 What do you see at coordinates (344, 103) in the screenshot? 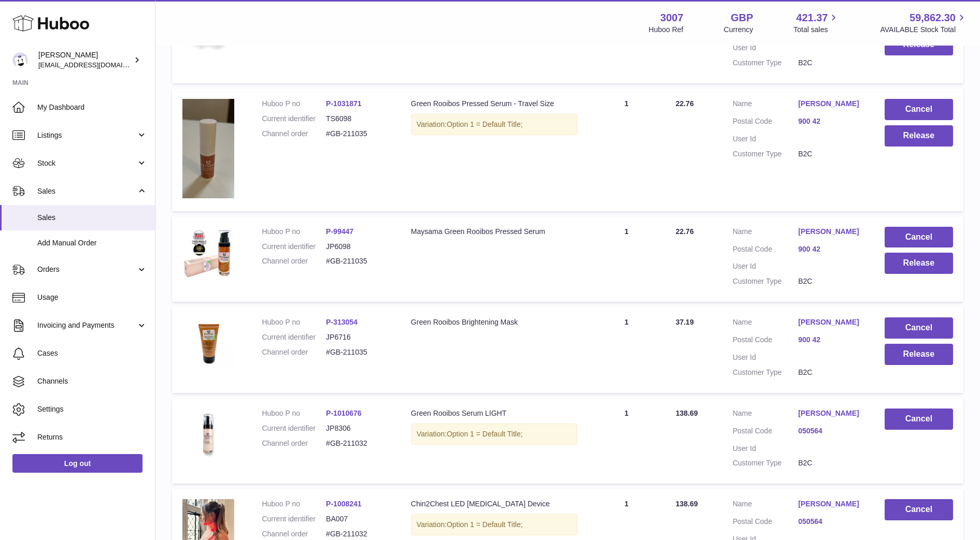
I see `a: P-1031871` at bounding box center [344, 103].